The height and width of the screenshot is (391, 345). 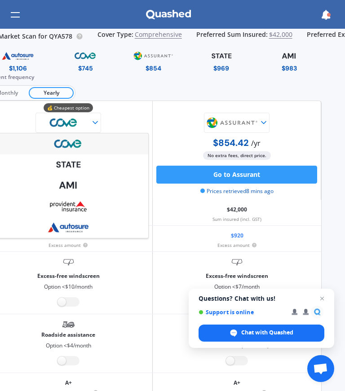 What do you see at coordinates (281, 36) in the screenshot?
I see `span: $42,000` at bounding box center [281, 36].